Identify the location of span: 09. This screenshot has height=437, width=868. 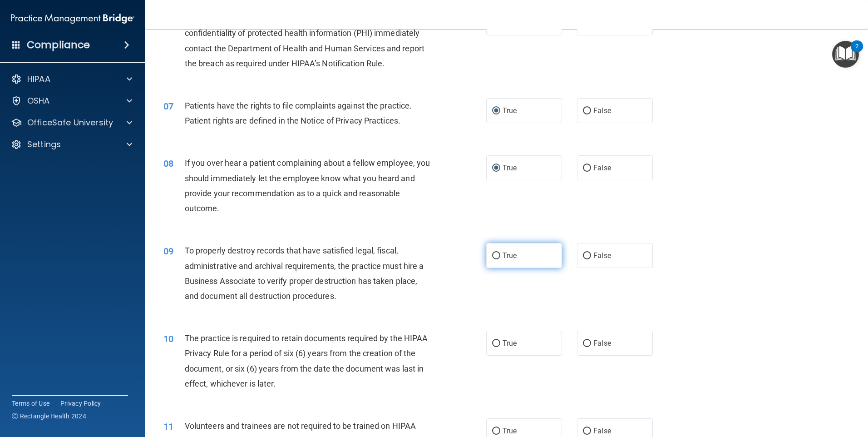
(168, 251).